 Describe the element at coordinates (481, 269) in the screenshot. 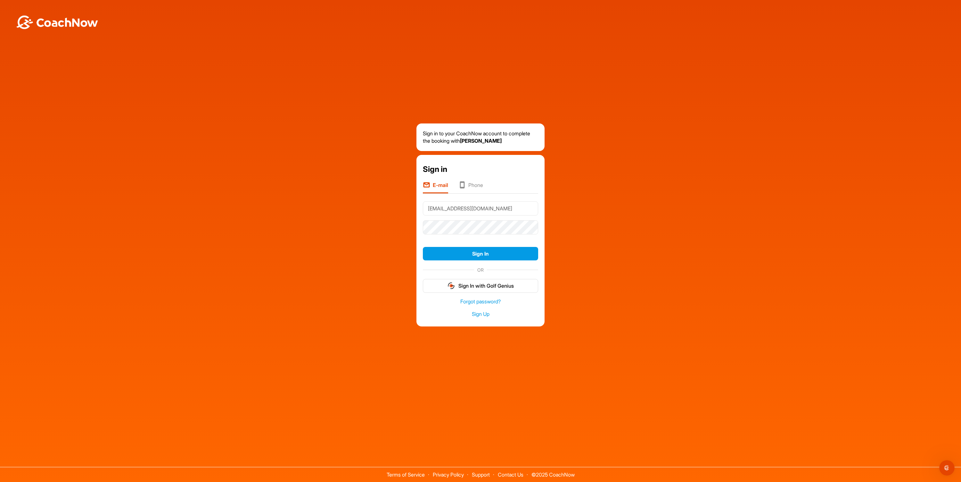

I see `span: OR` at that location.